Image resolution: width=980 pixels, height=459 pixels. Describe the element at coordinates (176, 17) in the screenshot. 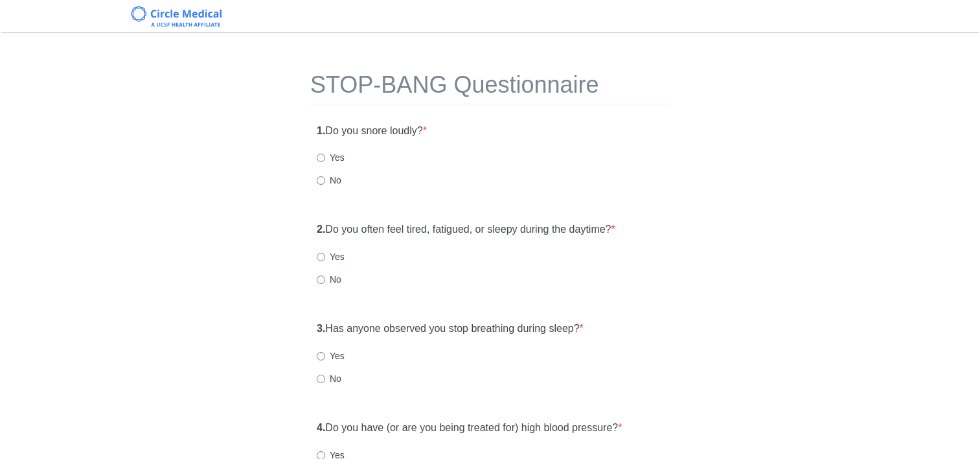

I see `img: Circle Medical Logo` at that location.